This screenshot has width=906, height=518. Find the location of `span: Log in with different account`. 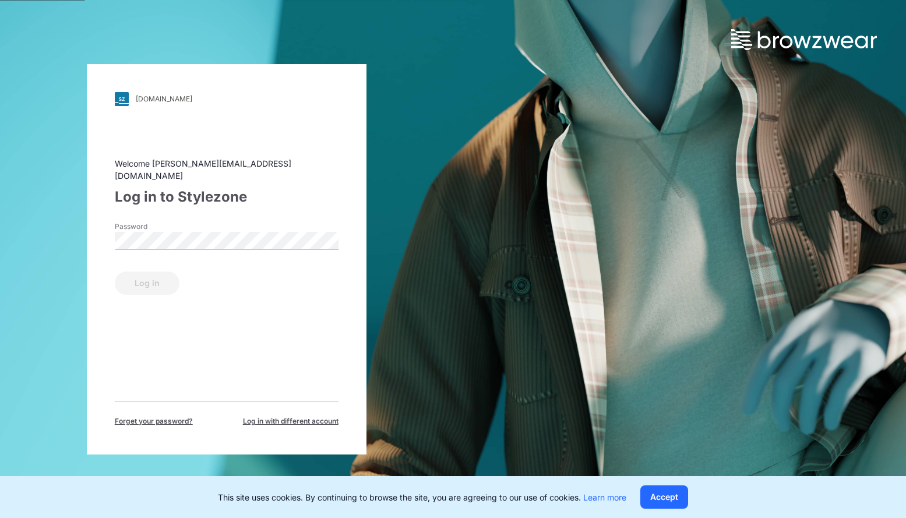

span: Log in with different account is located at coordinates (291, 421).